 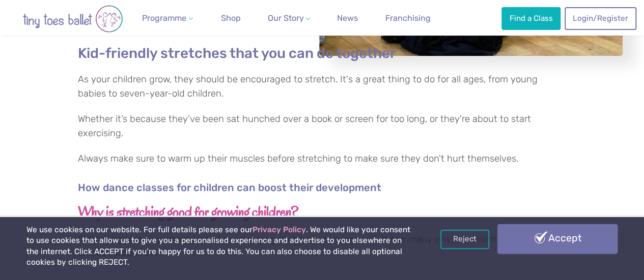 I want to click on a: Shop, so click(x=231, y=18).